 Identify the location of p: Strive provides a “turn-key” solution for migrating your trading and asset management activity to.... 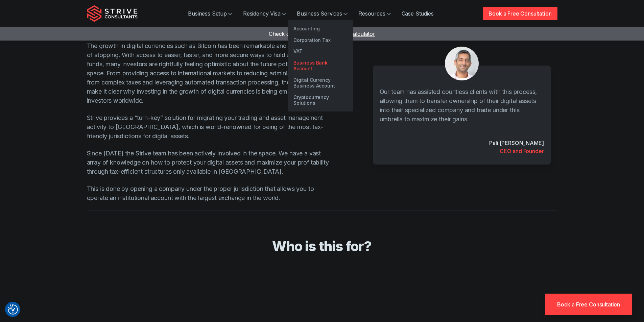
(212, 127).